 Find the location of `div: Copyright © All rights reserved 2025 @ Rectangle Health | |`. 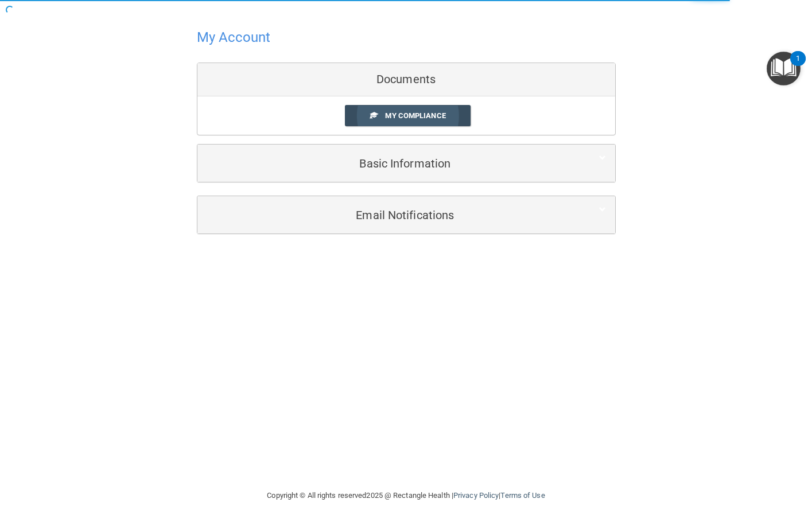

div: Copyright © All rights reserved 2025 @ Rectangle Health | | is located at coordinates (406, 496).